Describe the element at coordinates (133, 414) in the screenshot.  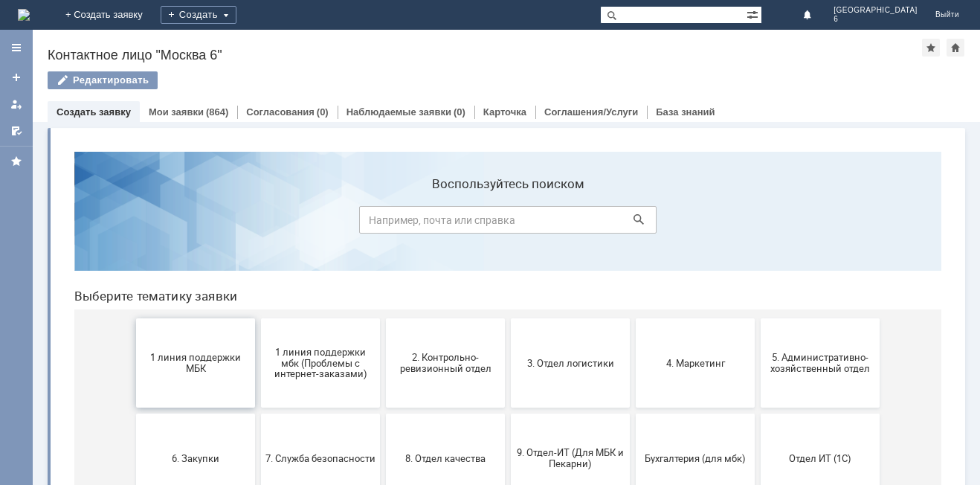
I see `span: Отдел-ИТ (Битрикс24 и CRM)` at that location.